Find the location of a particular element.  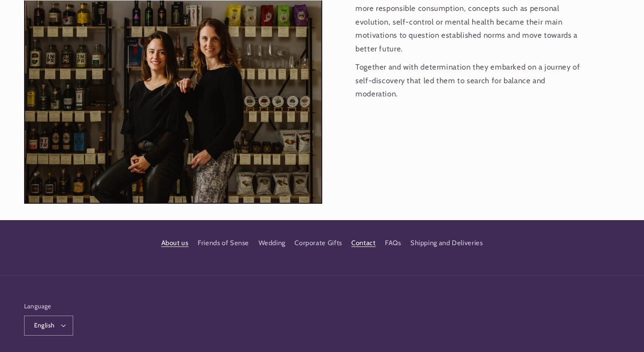

p: Together and with determination they embarked on a journey of self-discovery that led them to sea... is located at coordinates (471, 81).